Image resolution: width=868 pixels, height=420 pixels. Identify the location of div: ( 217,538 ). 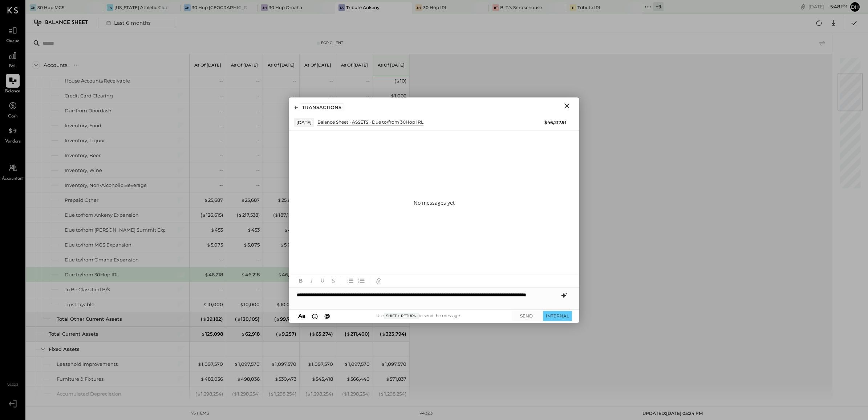
(248, 215).